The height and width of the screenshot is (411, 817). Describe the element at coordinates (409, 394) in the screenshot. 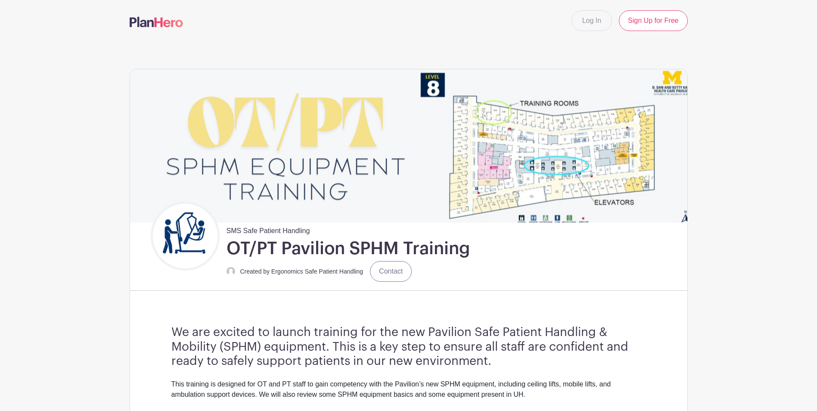

I see `div: This training is designed for OT and PT staff to gain competency with the Pavilion’s new SPHM equ...` at that location.